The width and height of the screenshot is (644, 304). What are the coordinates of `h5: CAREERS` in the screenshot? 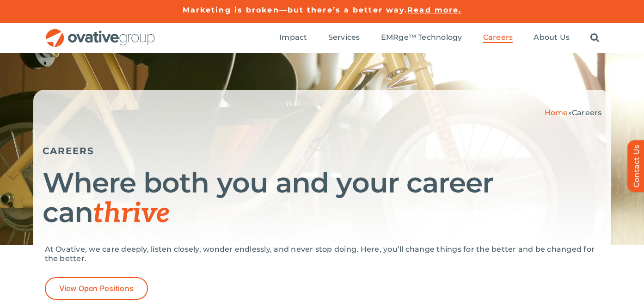 It's located at (322, 151).